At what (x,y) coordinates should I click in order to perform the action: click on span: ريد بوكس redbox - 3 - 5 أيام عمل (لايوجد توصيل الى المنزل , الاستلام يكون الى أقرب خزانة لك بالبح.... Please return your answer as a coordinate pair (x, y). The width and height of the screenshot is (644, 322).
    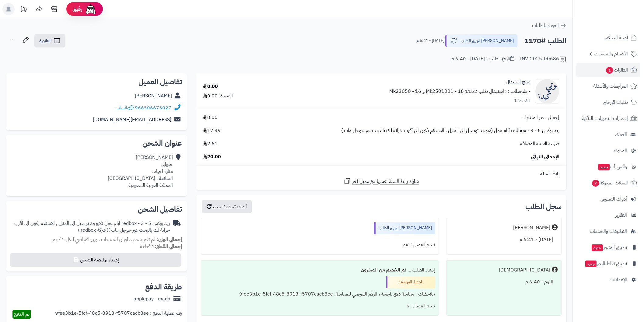
    Looking at the image, I should click on (450, 131).